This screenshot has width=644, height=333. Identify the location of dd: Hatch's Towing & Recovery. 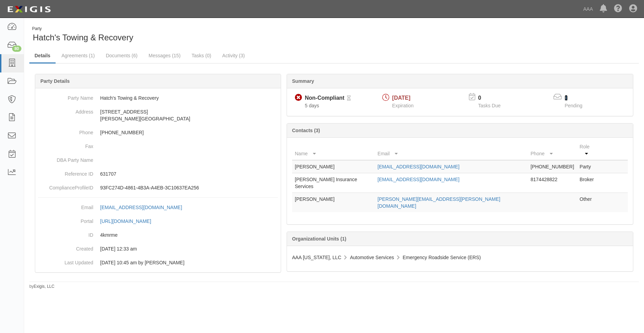
(158, 98).